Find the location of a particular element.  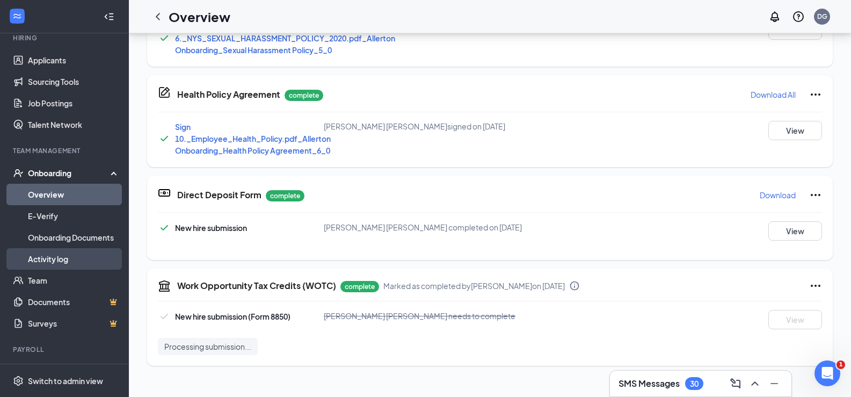

a: Applicants is located at coordinates (74, 60).